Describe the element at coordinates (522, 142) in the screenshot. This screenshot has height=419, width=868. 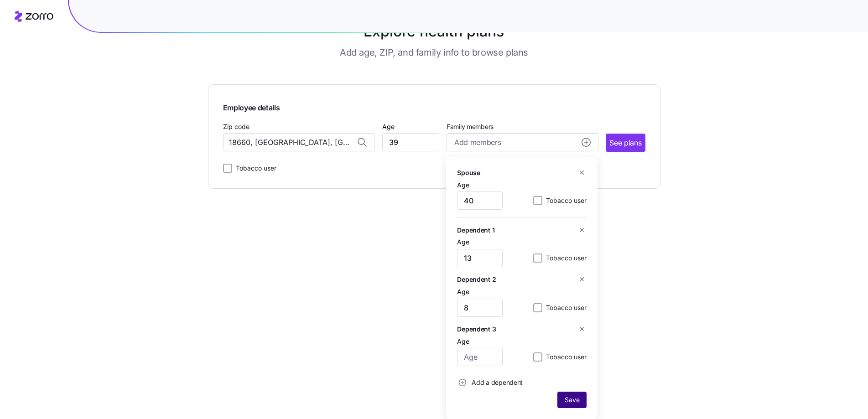
I see `button: Add membersadd icon` at that location.